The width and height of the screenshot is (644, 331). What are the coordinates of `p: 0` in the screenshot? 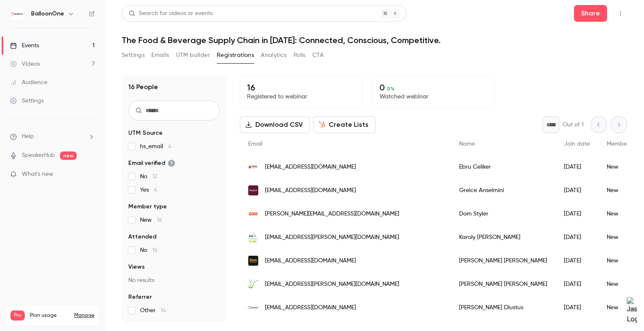 It's located at (433, 87).